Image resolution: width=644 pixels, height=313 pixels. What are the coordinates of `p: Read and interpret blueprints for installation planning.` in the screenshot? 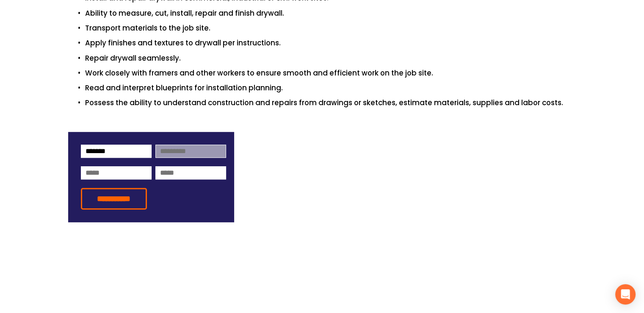 It's located at (331, 88).